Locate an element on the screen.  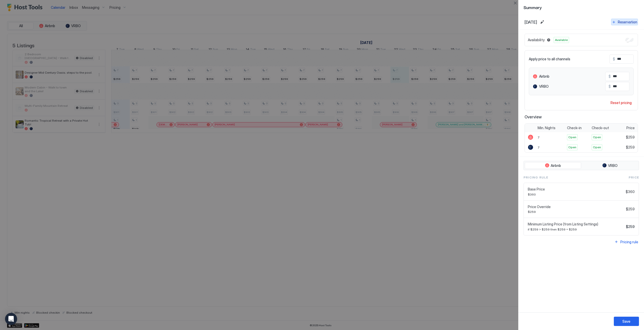
span: Base Price is located at coordinates (576, 189).